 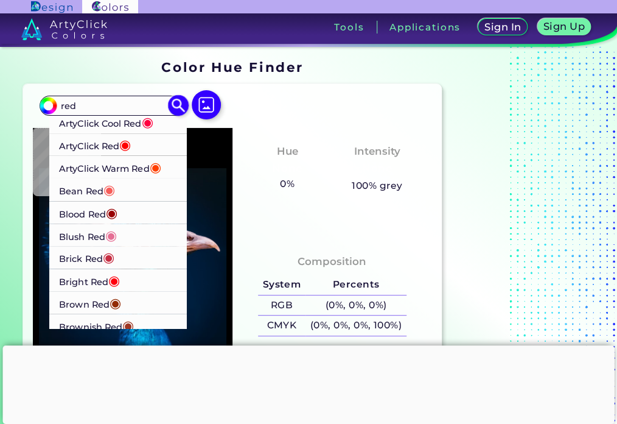 What do you see at coordinates (90, 302) in the screenshot?
I see `p: Brown Red` at bounding box center [90, 302].